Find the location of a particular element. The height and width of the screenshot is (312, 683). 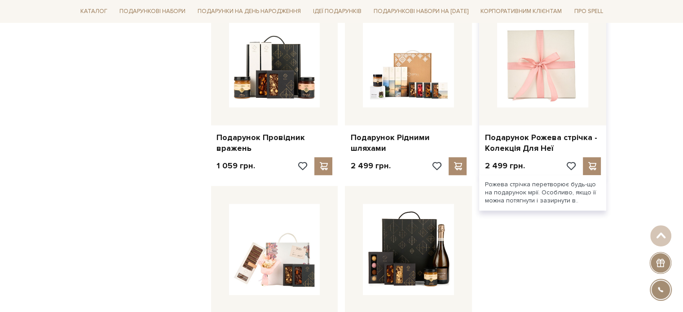

a: Подарунок Провідник вражень is located at coordinates (274, 143).